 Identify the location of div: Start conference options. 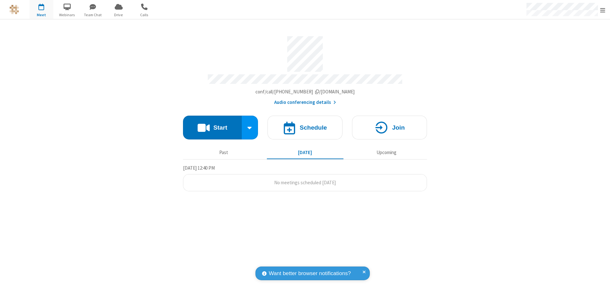
(250, 127).